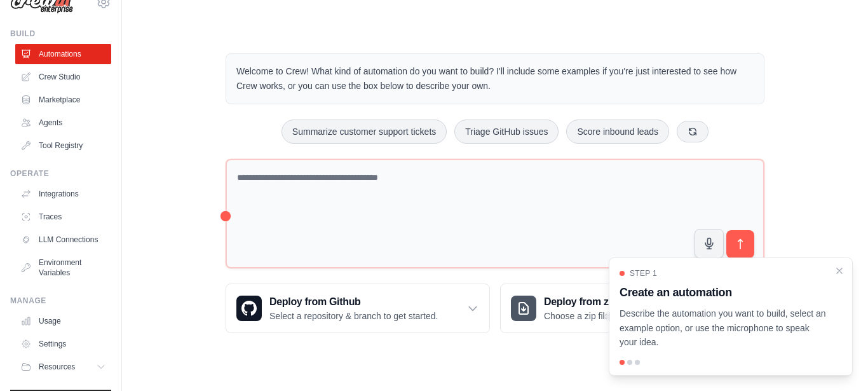  What do you see at coordinates (60, 34) in the screenshot?
I see `div: Build` at bounding box center [60, 34].